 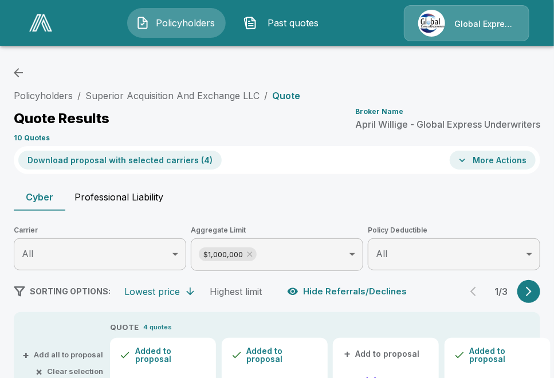 I want to click on a: Past quotes IconPast quotes, so click(x=284, y=23).